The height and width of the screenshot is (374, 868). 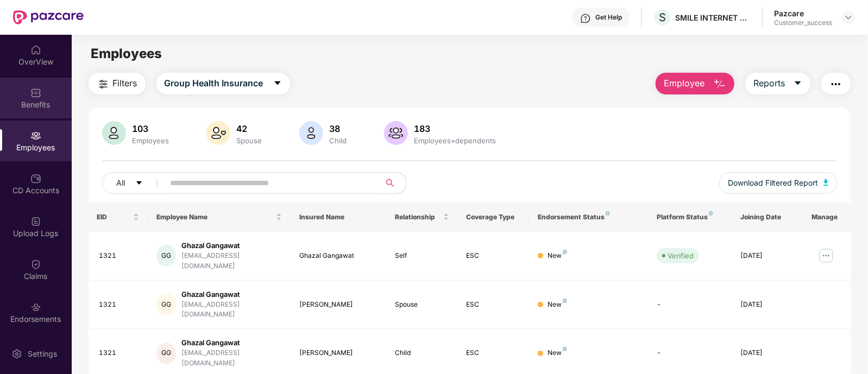 I want to click on img: svg+xml;base64,PHN2ZyBpZD0iRHJvcGRvd24tMzJ4MzIiIHhtbG5zPSJodHRwOi8vd3d3LnczLm9yZy8yMDAwL3N2ZyIgd2..., so click(x=848, y=18).